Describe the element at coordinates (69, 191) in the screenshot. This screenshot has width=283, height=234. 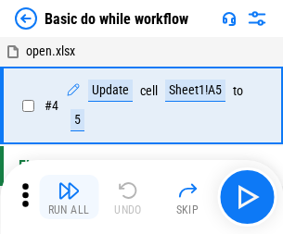
I see `img: Run All` at that location.